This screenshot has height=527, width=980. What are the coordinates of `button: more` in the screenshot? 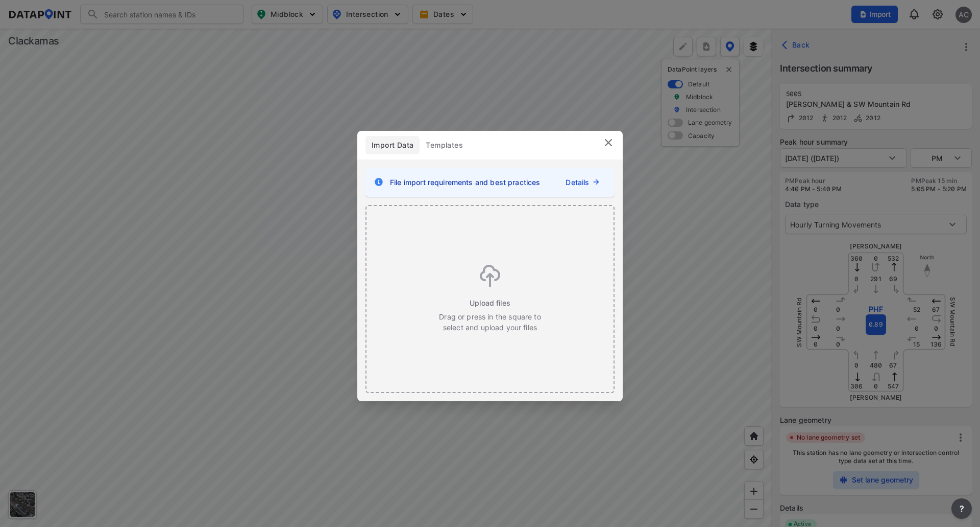 It's located at (962, 508).